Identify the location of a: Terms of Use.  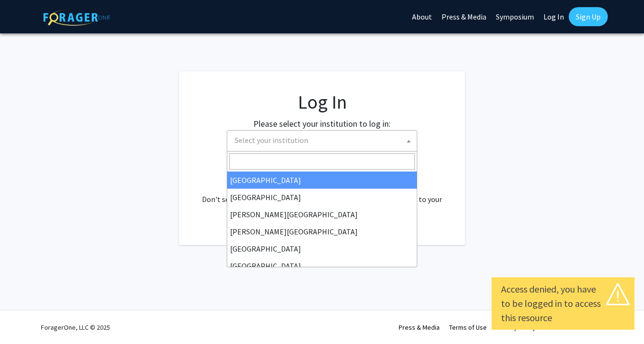
(468, 327).